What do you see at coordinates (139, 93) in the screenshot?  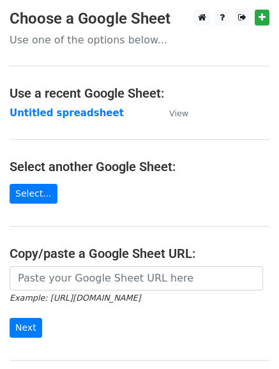 I see `h4: Use a recent Google Sheet:` at bounding box center [139, 93].